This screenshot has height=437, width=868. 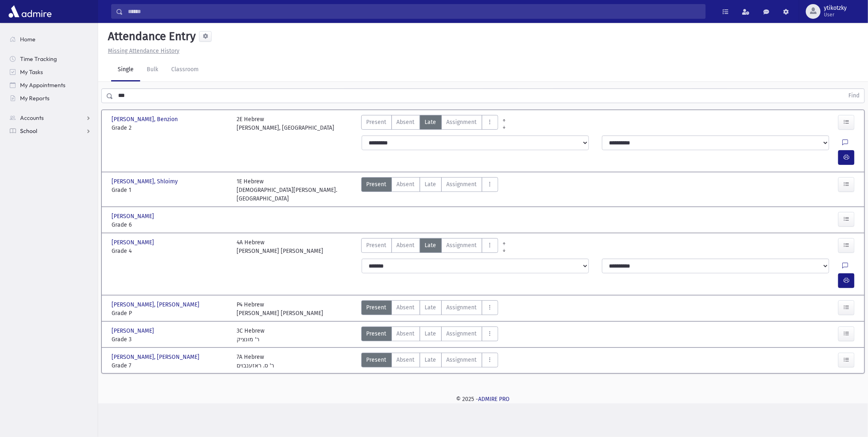 What do you see at coordinates (31, 72) in the screenshot?
I see `span: My Tasks` at bounding box center [31, 72].